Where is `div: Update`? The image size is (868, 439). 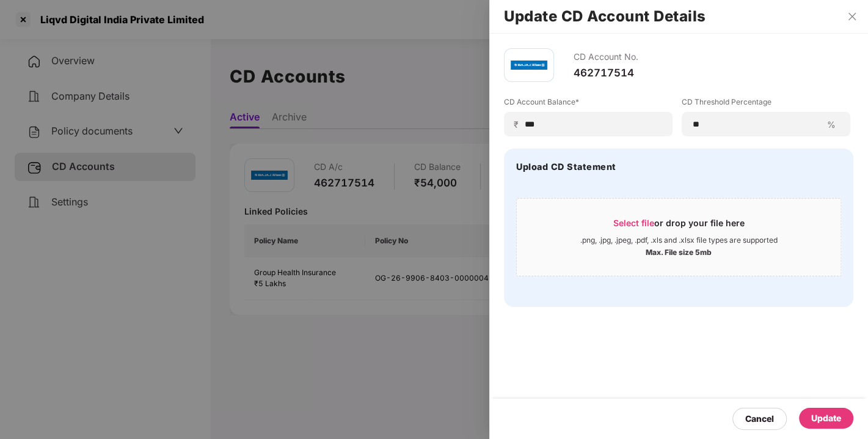 div: Update is located at coordinates (825, 418).